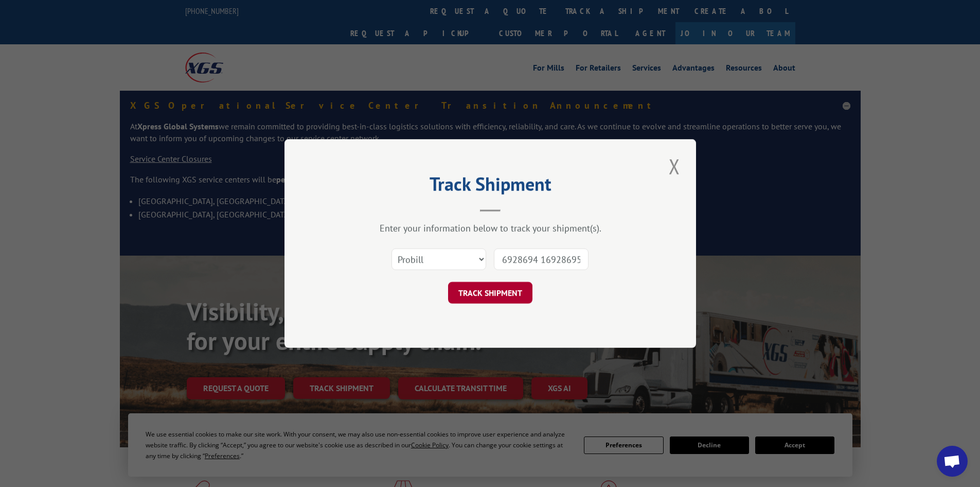 This screenshot has width=980, height=487. I want to click on div: Enter your information below to track your shipment(s)., so click(490, 228).